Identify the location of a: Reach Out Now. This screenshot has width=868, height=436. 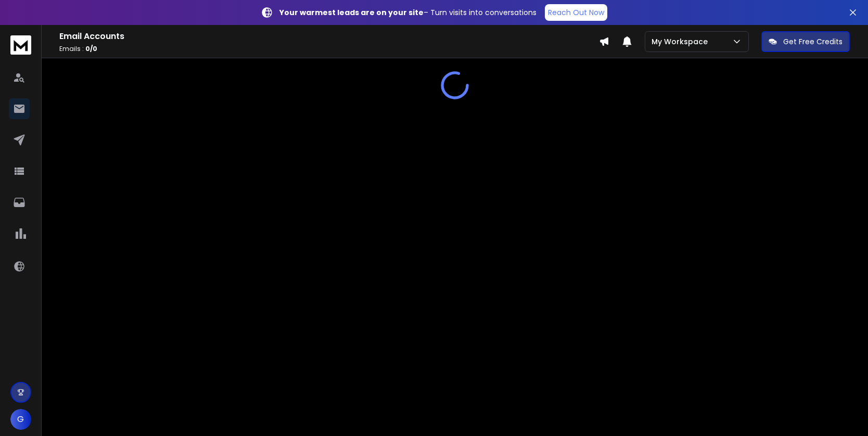
(576, 12).